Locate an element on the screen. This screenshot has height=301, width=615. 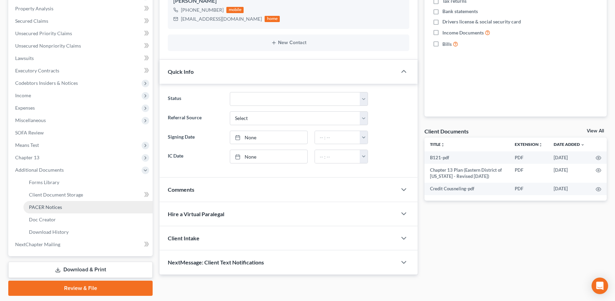
div: mobile is located at coordinates (235, 10).